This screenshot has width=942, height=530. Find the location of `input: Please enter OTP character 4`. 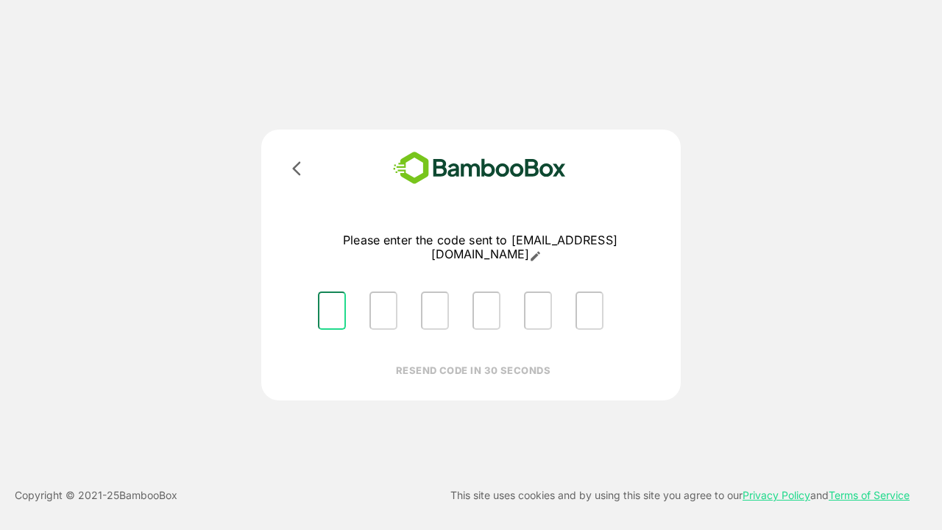

input: Please enter OTP character 4 is located at coordinates (486, 311).